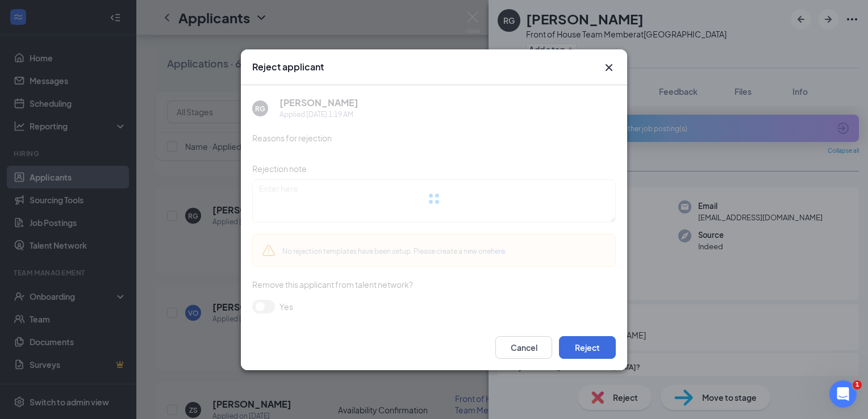 This screenshot has height=419, width=868. What do you see at coordinates (587, 348) in the screenshot?
I see `button: Reject` at bounding box center [587, 348].